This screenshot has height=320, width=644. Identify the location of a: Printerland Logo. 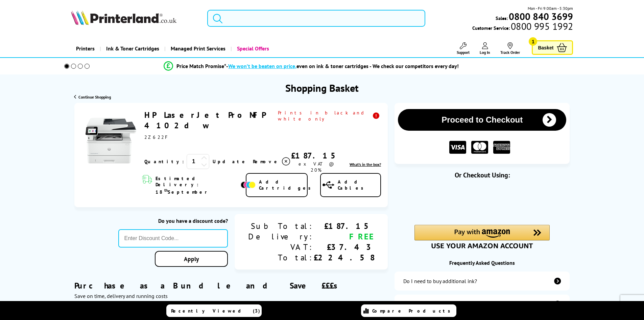
(135, 18).